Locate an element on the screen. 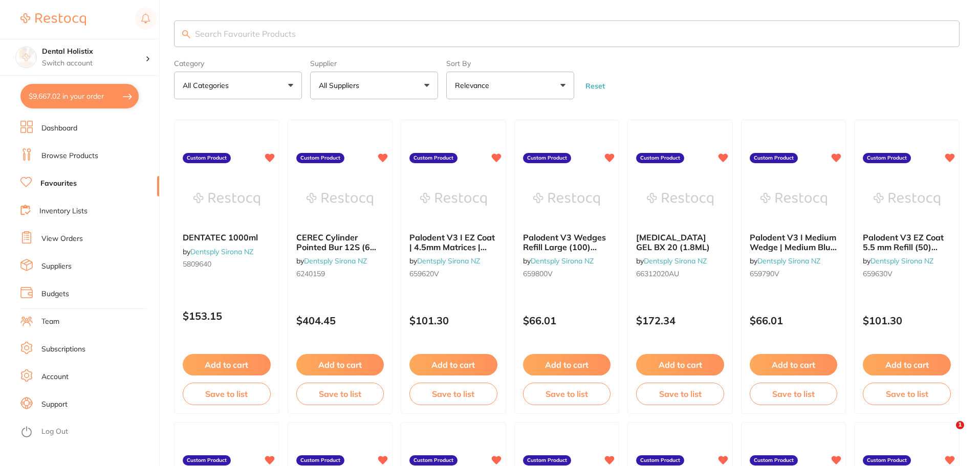  a: Suppliers is located at coordinates (56, 266).